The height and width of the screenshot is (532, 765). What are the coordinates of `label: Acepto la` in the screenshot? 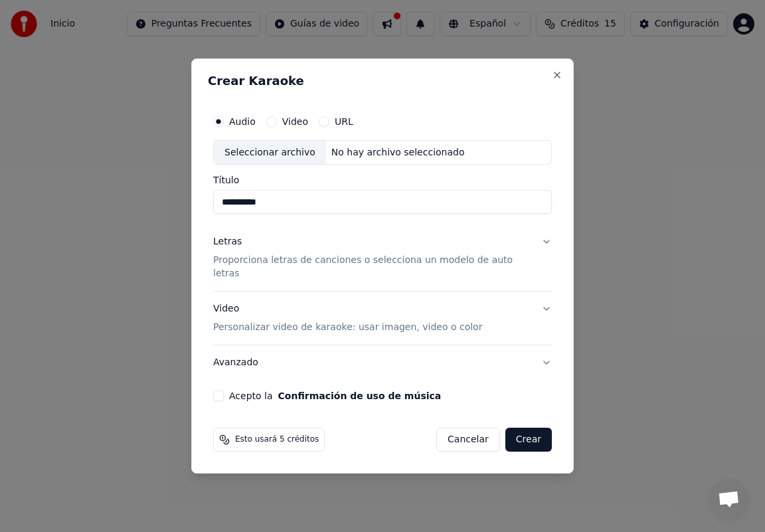 It's located at (334, 395).